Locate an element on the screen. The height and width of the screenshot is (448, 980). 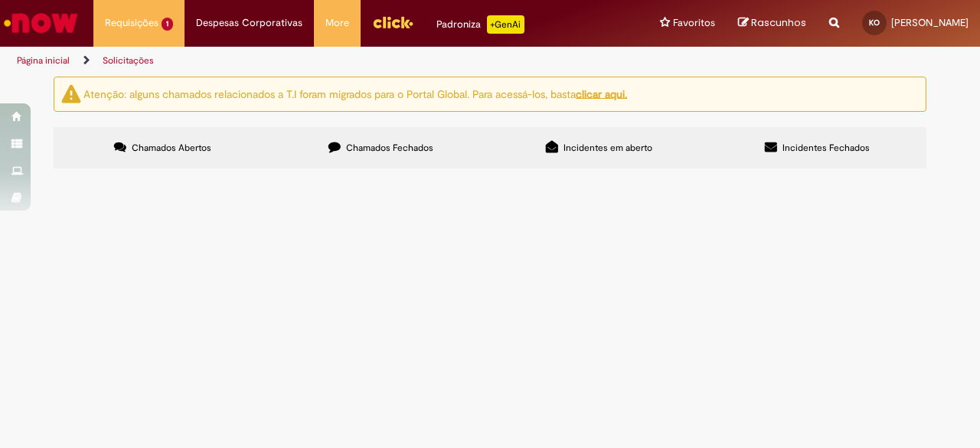
span: Chamados Abertos is located at coordinates (171, 148).